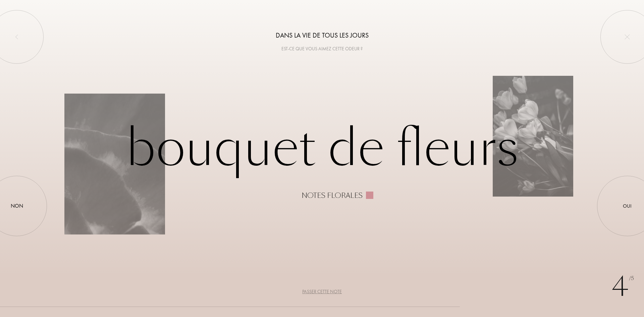 The width and height of the screenshot is (644, 317). I want to click on img: quit_onboard.svg, so click(627, 37).